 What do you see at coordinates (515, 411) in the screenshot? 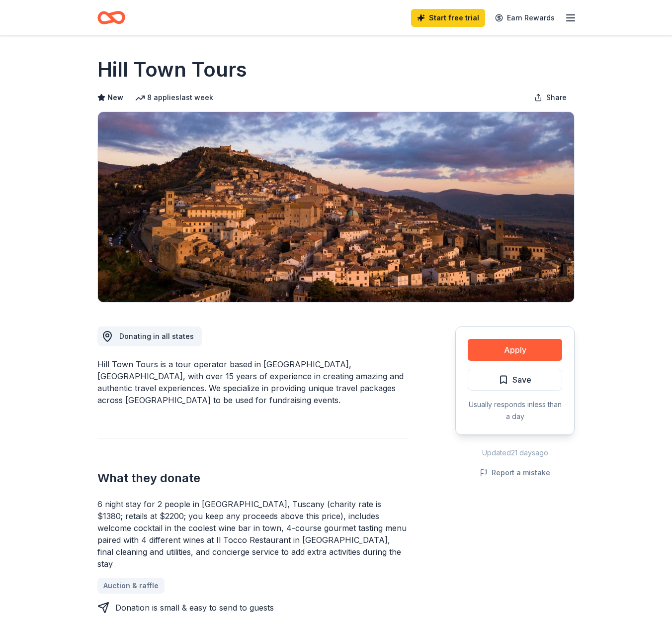
I see `div: Usually responds in less than a day` at bounding box center [515, 411].